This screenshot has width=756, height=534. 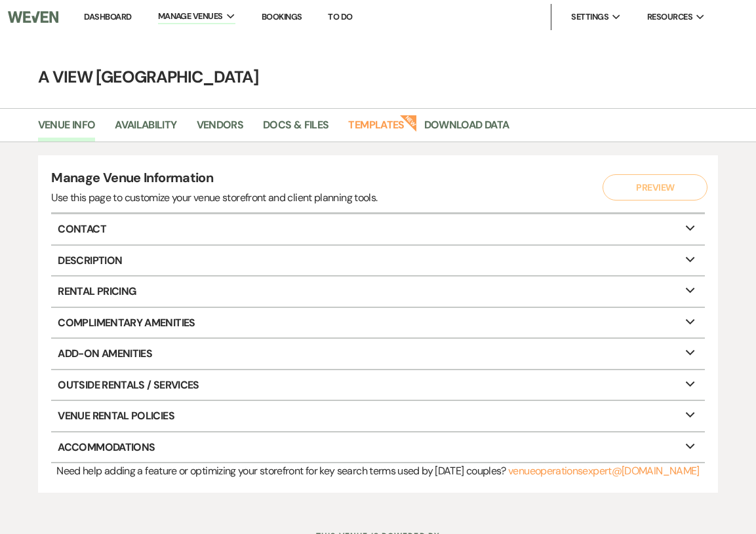 I want to click on a: Templates, so click(x=376, y=129).